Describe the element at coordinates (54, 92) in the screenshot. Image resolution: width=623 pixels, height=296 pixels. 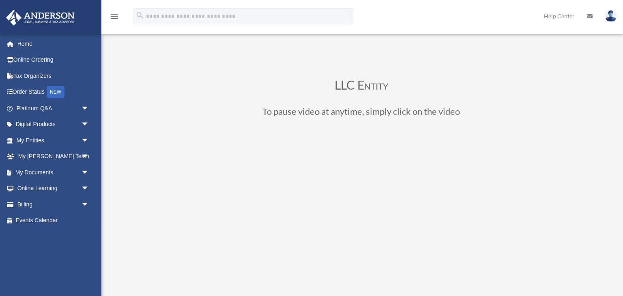
I see `a: Order StatusNEW` at that location.